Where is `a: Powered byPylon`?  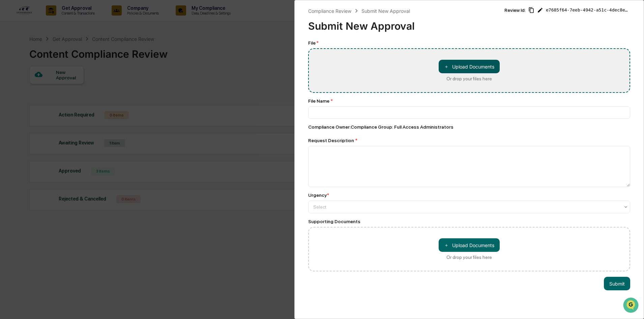
a: Powered byPylon is located at coordinates (64, 117).